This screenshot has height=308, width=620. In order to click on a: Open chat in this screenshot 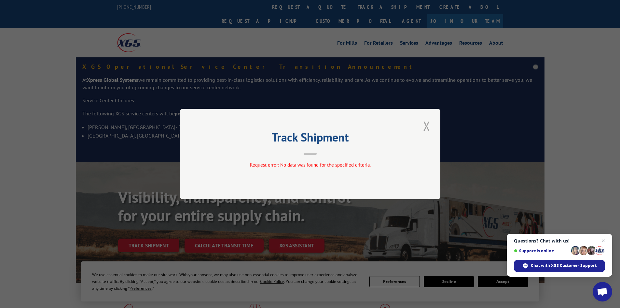, I will do `click(602, 291)`.